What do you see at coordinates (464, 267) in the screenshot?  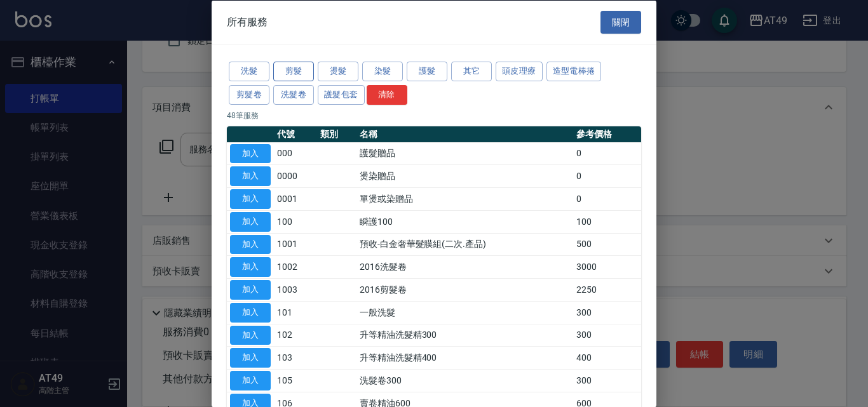 I see `td: 2016洗髮卷` at bounding box center [464, 267].